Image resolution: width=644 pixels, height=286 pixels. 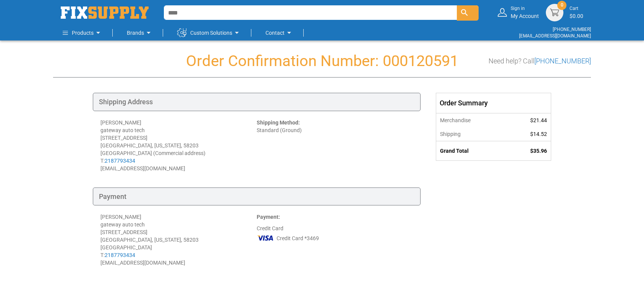 What do you see at coordinates (576, 8) in the screenshot?
I see `small: Cart` at bounding box center [576, 8].